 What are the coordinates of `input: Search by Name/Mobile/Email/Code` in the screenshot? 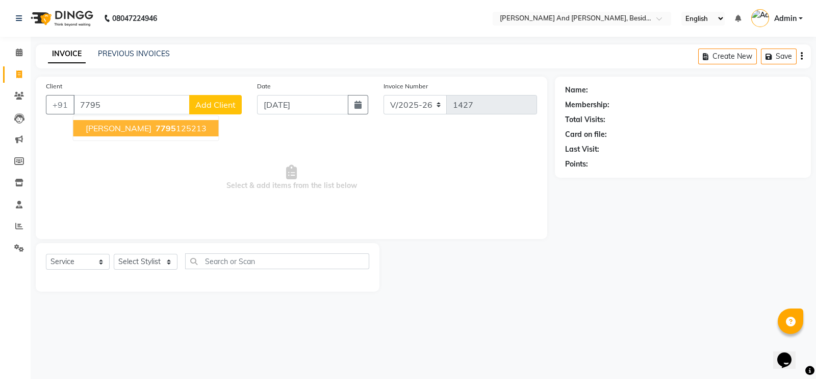 It's located at (132, 105).